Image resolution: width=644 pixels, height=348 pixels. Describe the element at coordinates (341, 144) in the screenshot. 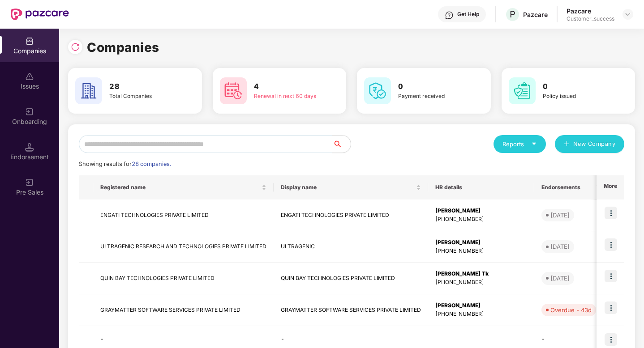

I see `span: search` at that location.